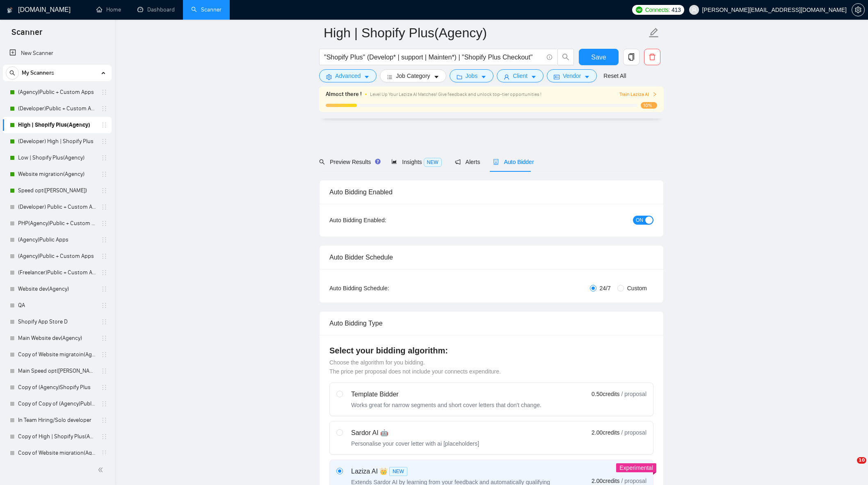  I want to click on a: (Developer) Public + Custom Apps, so click(57, 207).